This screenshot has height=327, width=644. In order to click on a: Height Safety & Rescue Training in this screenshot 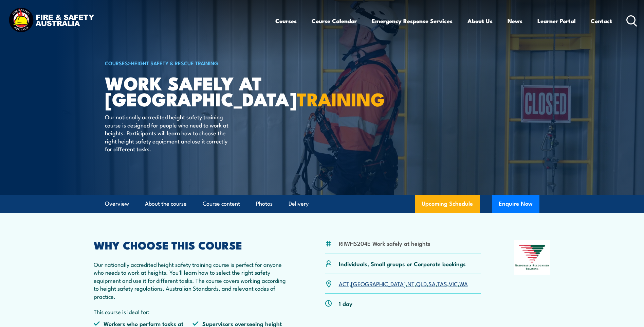, I will do `click(174, 63)`.